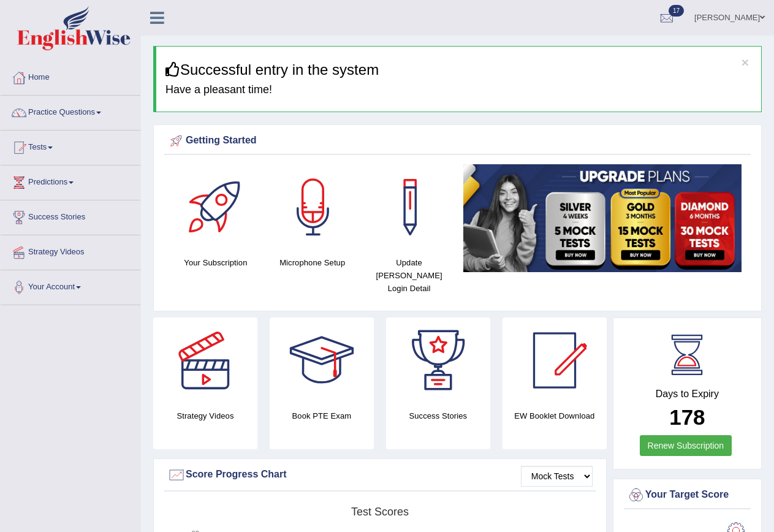 The height and width of the screenshot is (532, 774). What do you see at coordinates (70, 111) in the screenshot?
I see `a: Practice Questions` at bounding box center [70, 111].